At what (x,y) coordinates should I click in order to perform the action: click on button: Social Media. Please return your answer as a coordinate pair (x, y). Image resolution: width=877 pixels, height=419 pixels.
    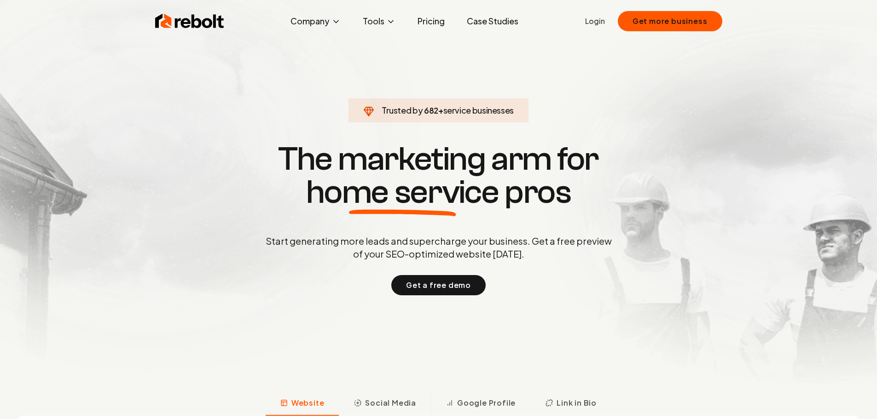
    Looking at the image, I should click on (385, 404).